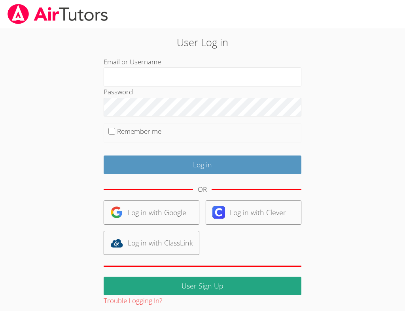 The width and height of the screenshot is (405, 311). I want to click on div: OR, so click(202, 190).